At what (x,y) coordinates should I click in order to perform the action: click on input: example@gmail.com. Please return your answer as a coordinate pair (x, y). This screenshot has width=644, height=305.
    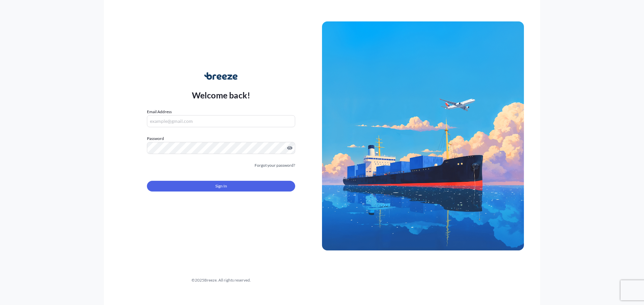
    Looking at the image, I should click on (221, 121).